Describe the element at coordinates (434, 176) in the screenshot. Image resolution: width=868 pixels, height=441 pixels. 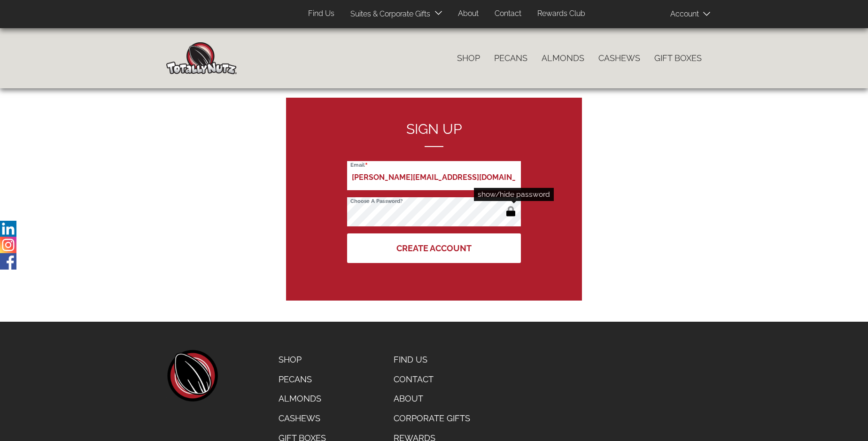
I see `input: Email` at that location.